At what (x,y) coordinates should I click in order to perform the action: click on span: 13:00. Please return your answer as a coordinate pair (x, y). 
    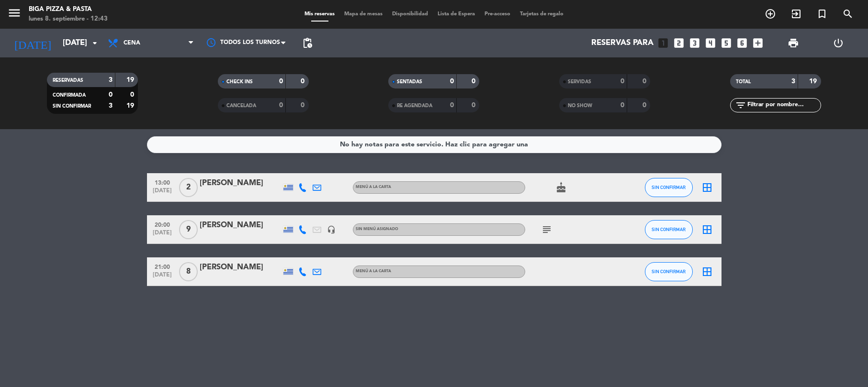
    Looking at the image, I should click on (162, 182).